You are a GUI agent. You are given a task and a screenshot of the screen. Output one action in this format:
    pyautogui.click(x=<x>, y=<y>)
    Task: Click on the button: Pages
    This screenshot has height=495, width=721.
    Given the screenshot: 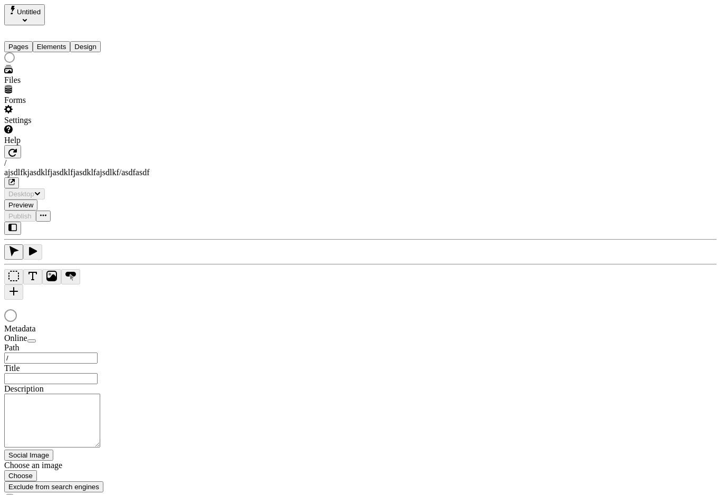 What is the action you would take?
    pyautogui.click(x=18, y=46)
    